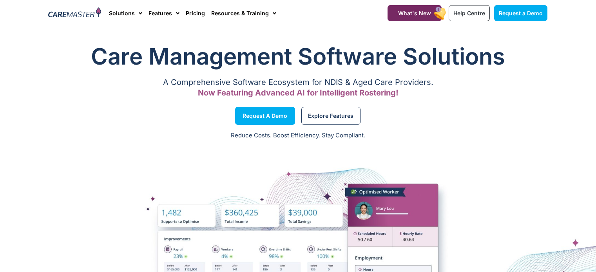 The image size is (596, 272). Describe the element at coordinates (298, 93) in the screenshot. I see `span: Now Featuring Advanced AI for Intelligent Rostering!` at that location.